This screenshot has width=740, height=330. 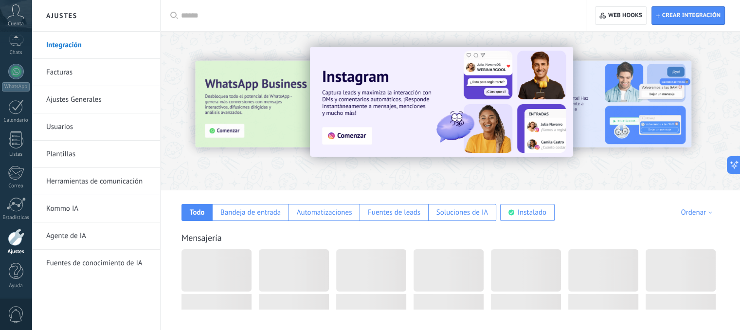 I want to click on div: Bandeja de entrada, so click(x=251, y=212).